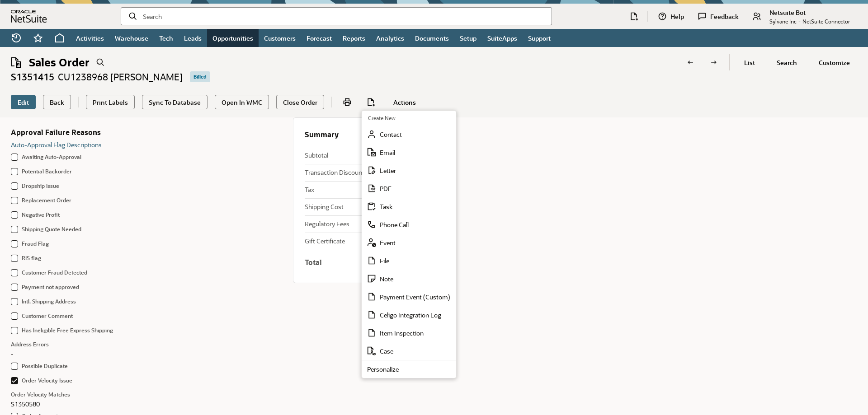 This screenshot has height=415, width=868. What do you see at coordinates (539, 38) in the screenshot?
I see `a: Support` at bounding box center [539, 38].